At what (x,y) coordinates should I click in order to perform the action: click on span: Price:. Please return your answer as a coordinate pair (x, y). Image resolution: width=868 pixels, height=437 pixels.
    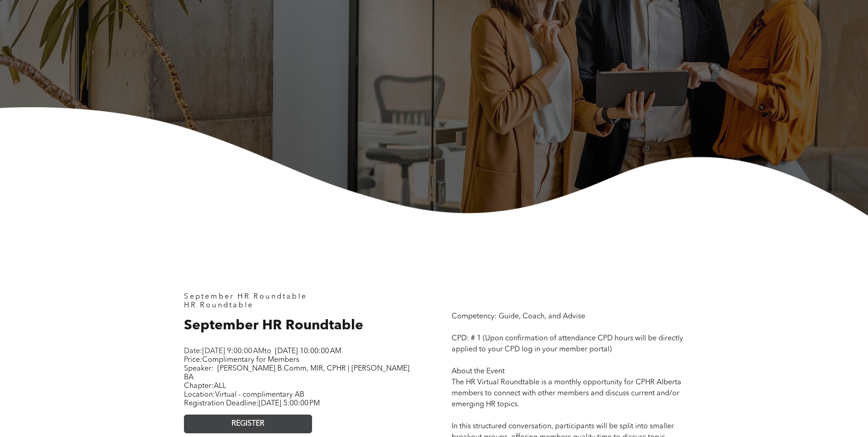
    Looking at the image, I should click on (241, 360).